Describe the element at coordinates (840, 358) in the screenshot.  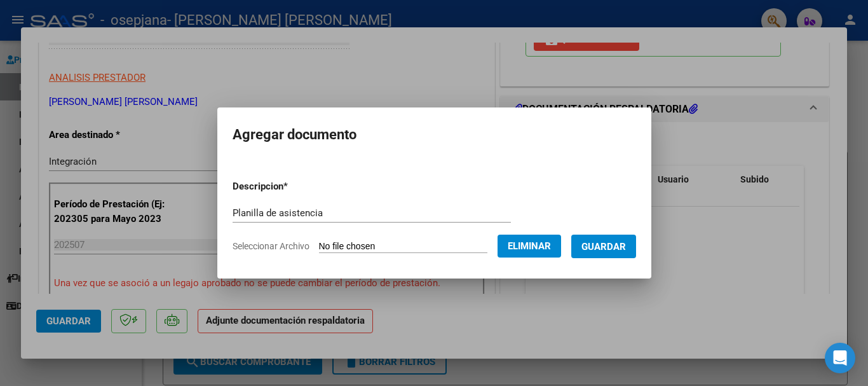
I see `div: Open Intercom Messenger` at that location.